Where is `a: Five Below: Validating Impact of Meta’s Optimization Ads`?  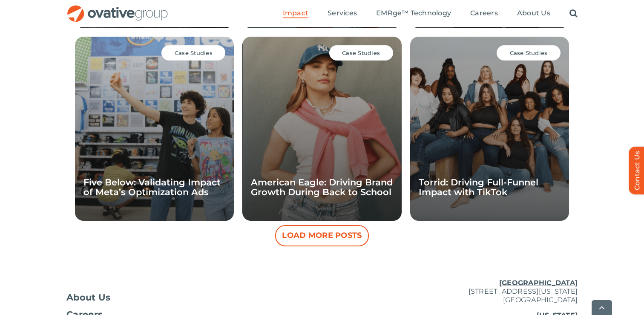
a: Five Below: Validating Impact of Meta’s Optimization Ads is located at coordinates (152, 187).